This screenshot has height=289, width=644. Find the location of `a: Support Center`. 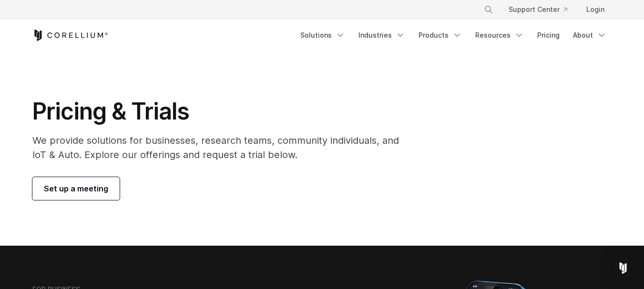

a: Support Center is located at coordinates (538, 10).